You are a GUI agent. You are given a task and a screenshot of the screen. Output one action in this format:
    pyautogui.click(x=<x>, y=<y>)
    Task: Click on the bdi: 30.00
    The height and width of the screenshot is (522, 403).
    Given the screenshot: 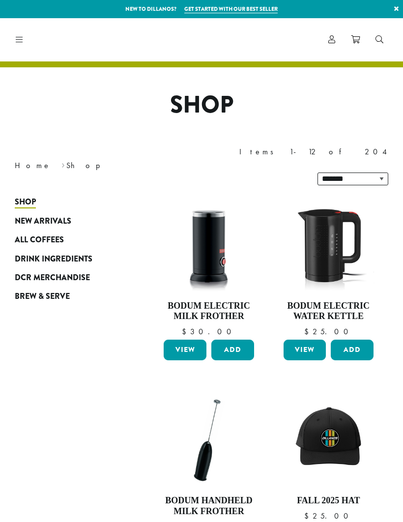 What is the action you would take?
    pyautogui.click(x=209, y=331)
    